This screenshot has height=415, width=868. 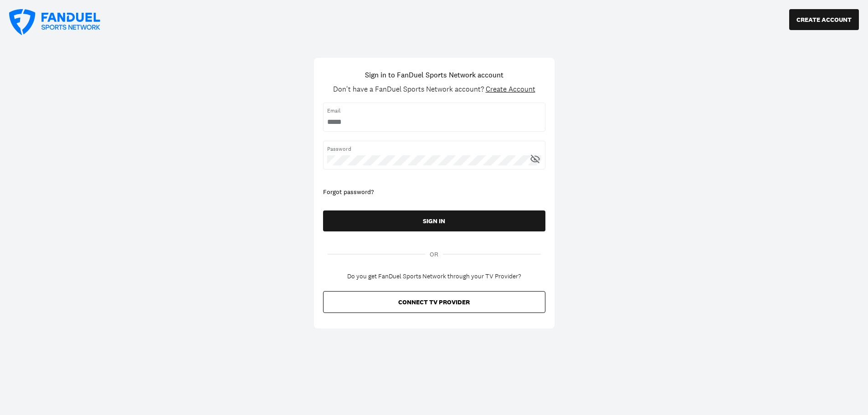 I want to click on button: CREATE ACCOUNT, so click(x=824, y=20).